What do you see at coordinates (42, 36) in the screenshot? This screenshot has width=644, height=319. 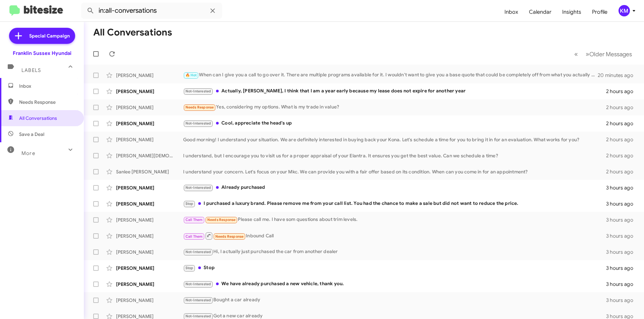 I see `a: Special Campaign` at bounding box center [42, 36].